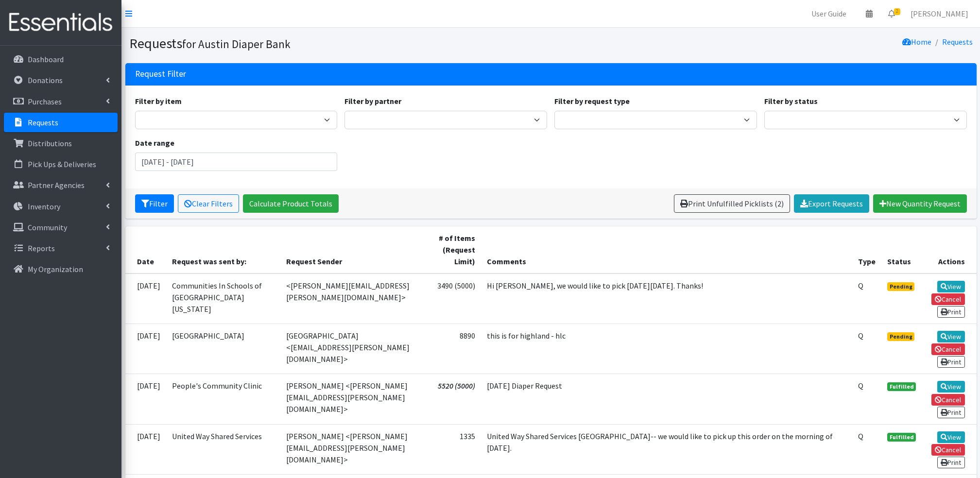 This screenshot has width=980, height=478. Describe the element at coordinates (592, 101) in the screenshot. I see `label: Filter by request type` at that location.